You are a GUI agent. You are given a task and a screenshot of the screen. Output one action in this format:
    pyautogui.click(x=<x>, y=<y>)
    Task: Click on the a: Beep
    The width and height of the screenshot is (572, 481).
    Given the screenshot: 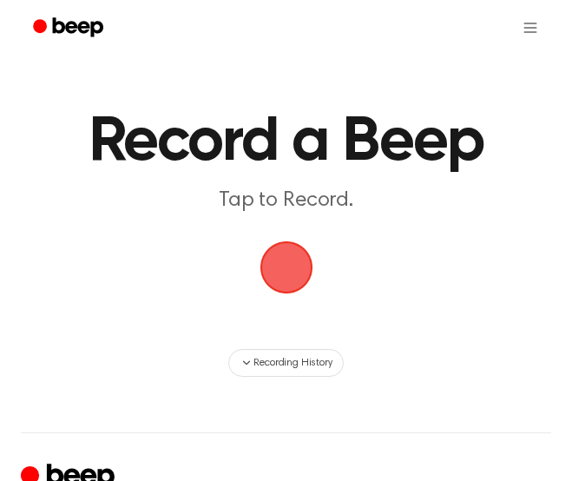 What is the action you would take?
    pyautogui.click(x=69, y=28)
    